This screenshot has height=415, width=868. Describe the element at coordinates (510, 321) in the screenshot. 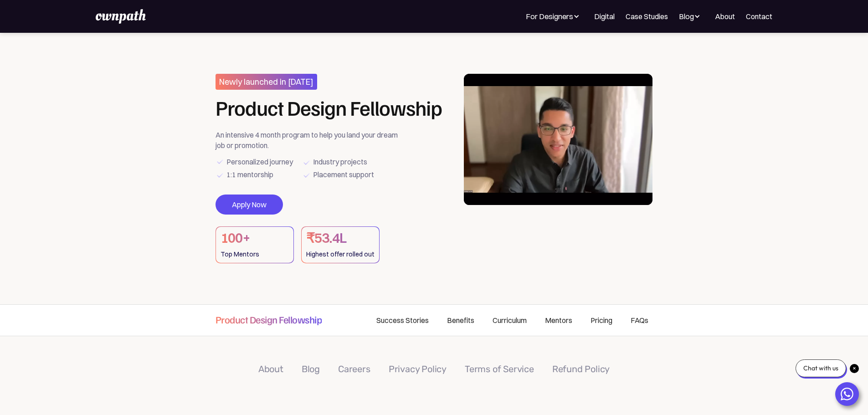

I see `a: Curriculum` at that location.